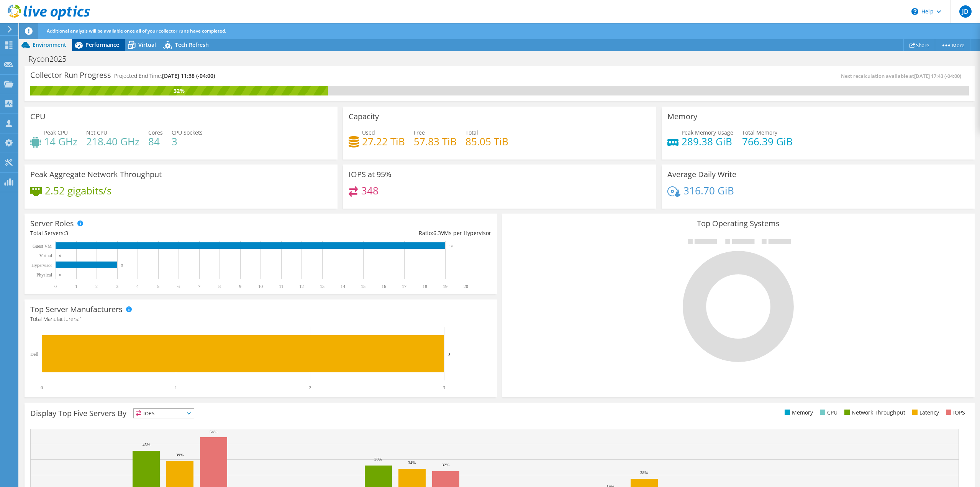 Image resolution: width=980 pixels, height=487 pixels. Describe the element at coordinates (178, 286) in the screenshot. I see `text: 6` at that location.